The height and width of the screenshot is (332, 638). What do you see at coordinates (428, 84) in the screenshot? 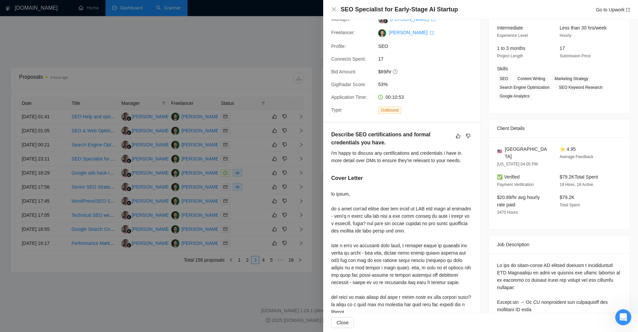
I see `span: 53%` at bounding box center [428, 84].